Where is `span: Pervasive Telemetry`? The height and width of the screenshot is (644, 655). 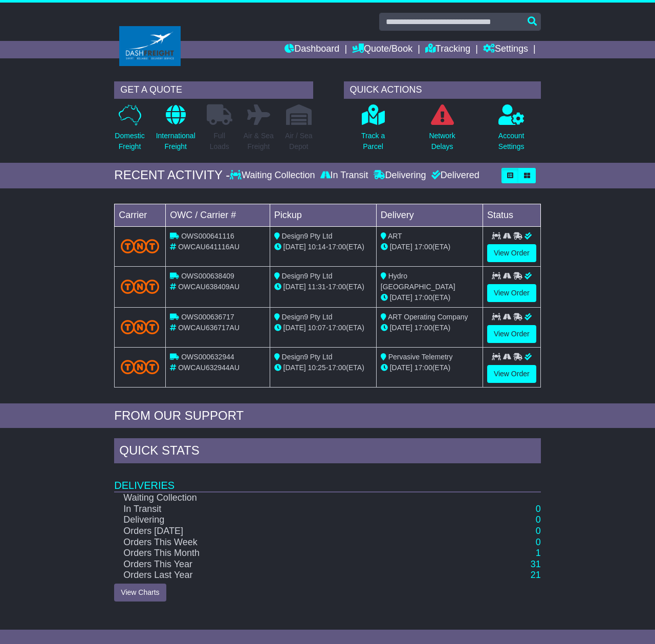
span: Pervasive Telemetry is located at coordinates (421, 357).